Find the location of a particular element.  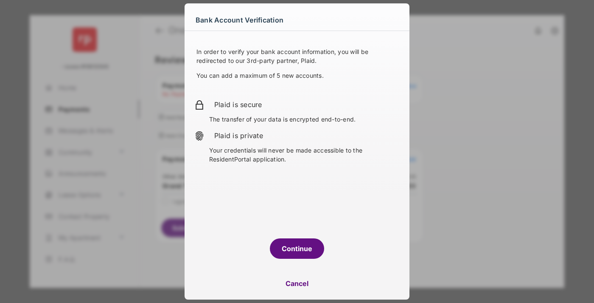

button: Cancel is located at coordinates (297, 283).